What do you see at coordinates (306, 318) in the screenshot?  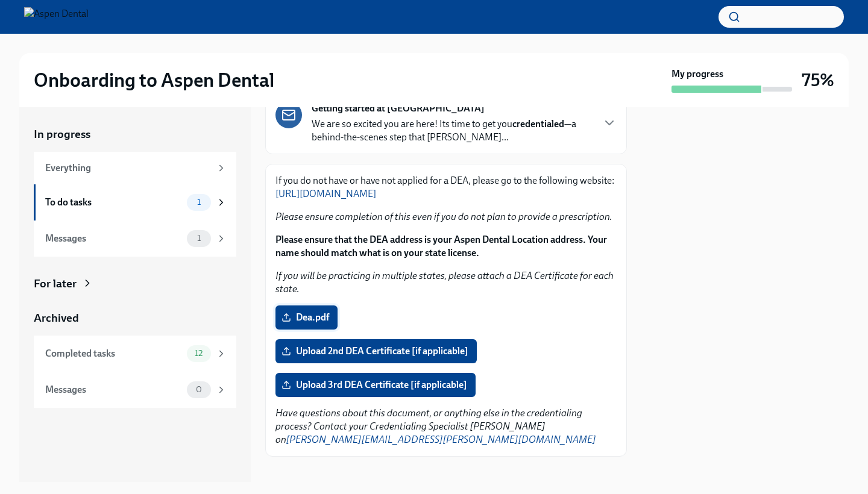 I see `label: Dea.pdf` at bounding box center [306, 318].